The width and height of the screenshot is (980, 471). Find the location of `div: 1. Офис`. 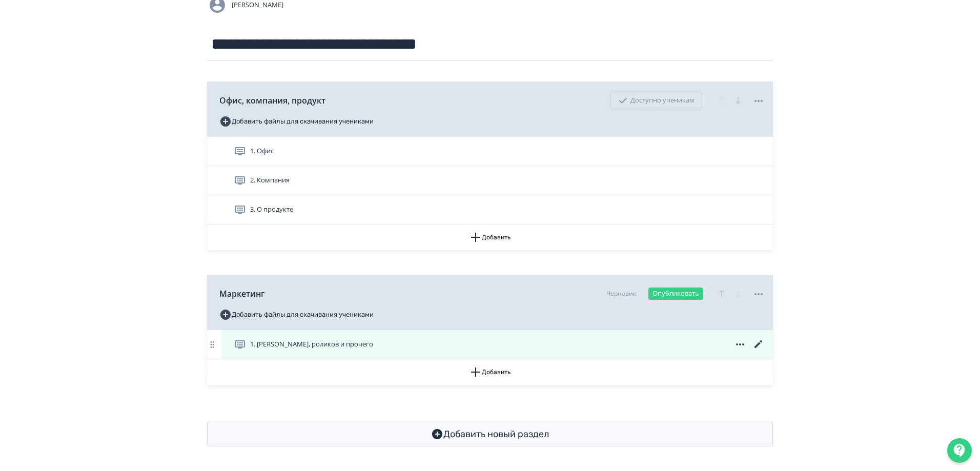

div: 1. Офис is located at coordinates (490, 151).